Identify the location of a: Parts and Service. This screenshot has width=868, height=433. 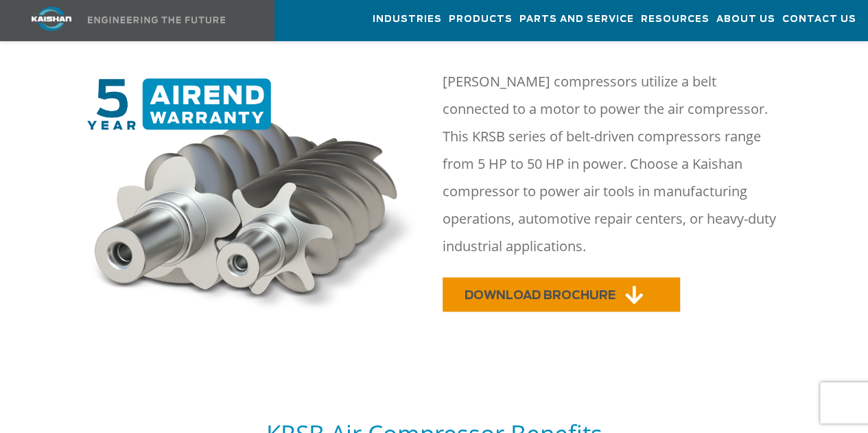
(576, 19).